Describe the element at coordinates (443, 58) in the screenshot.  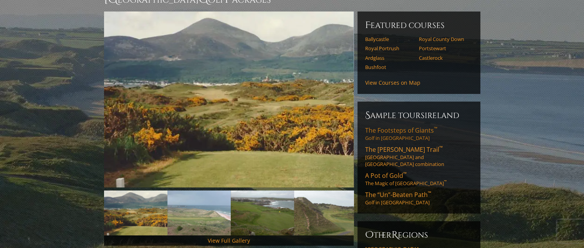
I see `a: Castlerock` at that location.